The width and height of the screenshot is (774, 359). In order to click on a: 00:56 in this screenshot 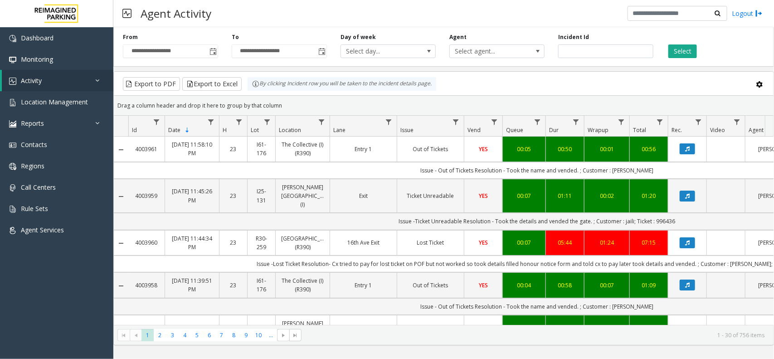, I will do `click(649, 149)`.